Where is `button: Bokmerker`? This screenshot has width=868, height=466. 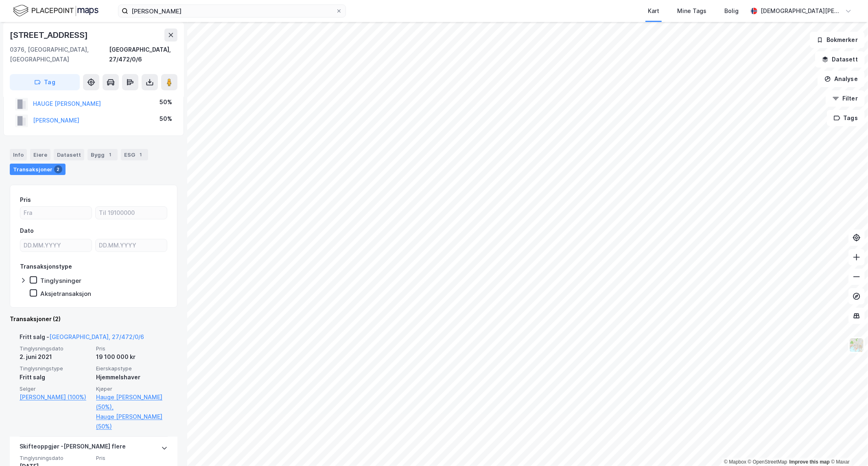
button: Bokmerker is located at coordinates (837, 40).